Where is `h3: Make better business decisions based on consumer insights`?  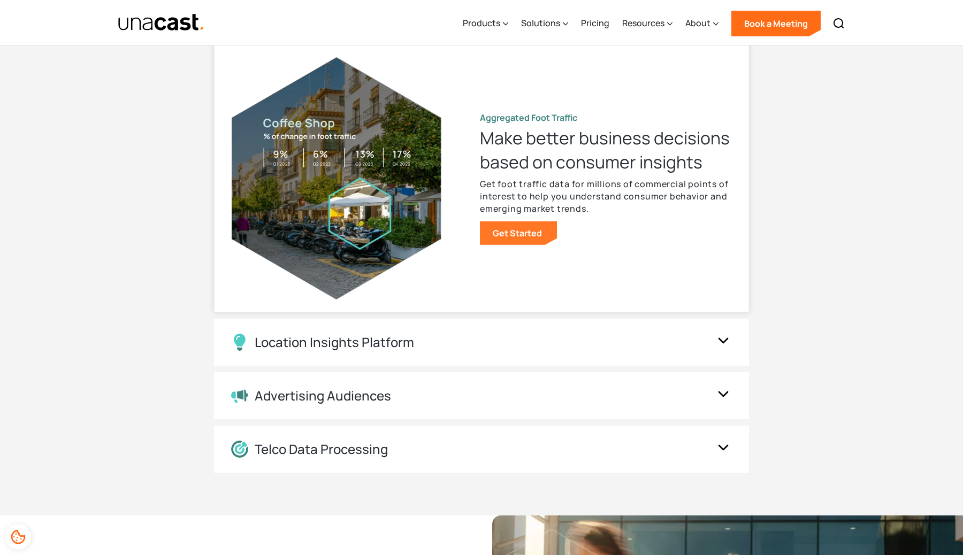 h3: Make better business decisions based on consumer insights is located at coordinates (606, 150).